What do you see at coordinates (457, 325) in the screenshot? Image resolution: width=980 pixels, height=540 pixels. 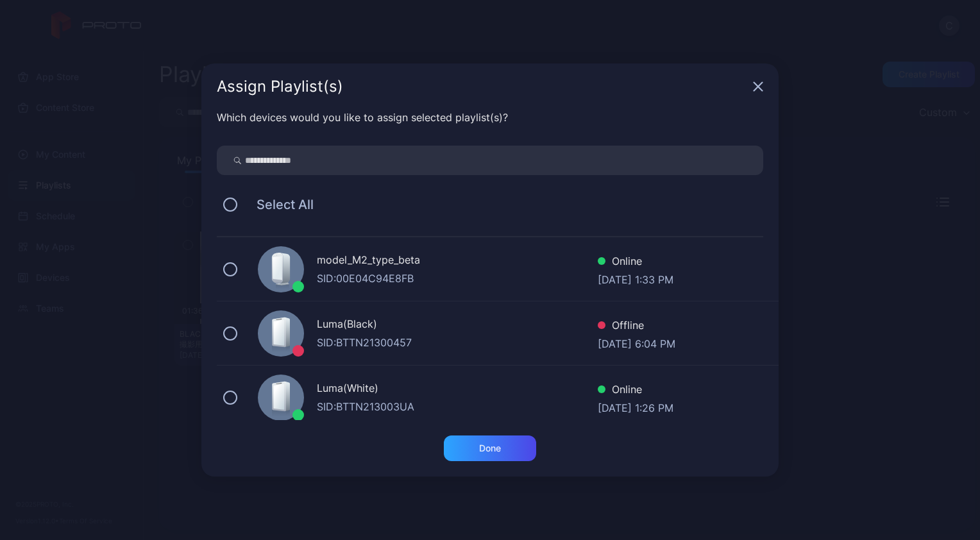 I see `div: Luma(Black)` at bounding box center [457, 325].